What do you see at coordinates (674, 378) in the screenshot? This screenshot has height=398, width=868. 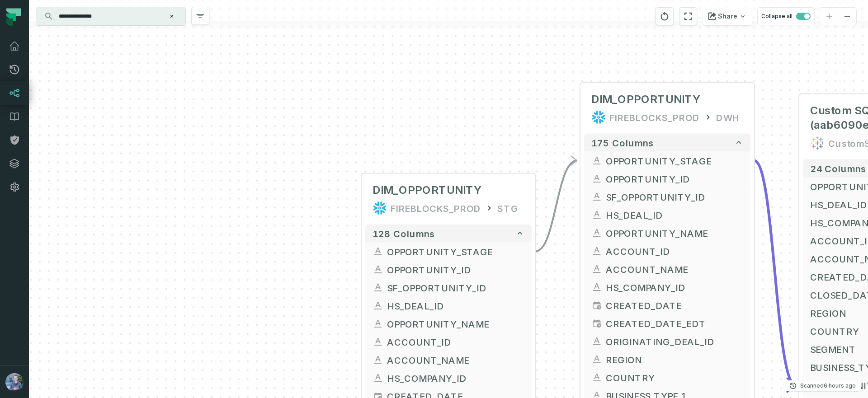 I see `span: COUNTRY` at bounding box center [674, 378].